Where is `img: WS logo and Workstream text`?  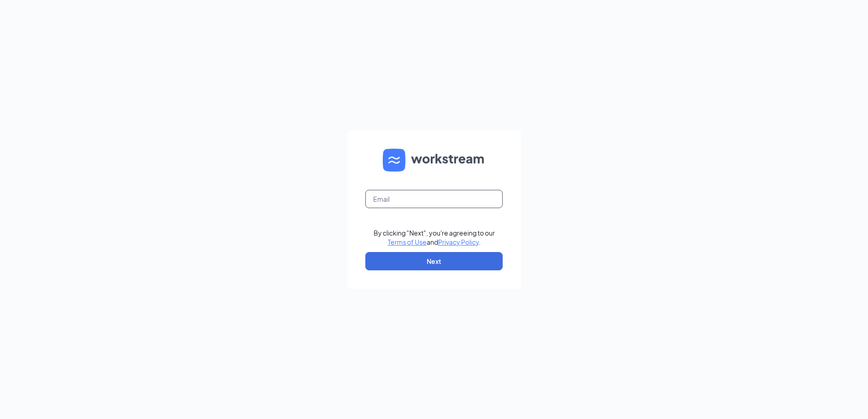
img: WS logo and Workstream text is located at coordinates (434, 160).